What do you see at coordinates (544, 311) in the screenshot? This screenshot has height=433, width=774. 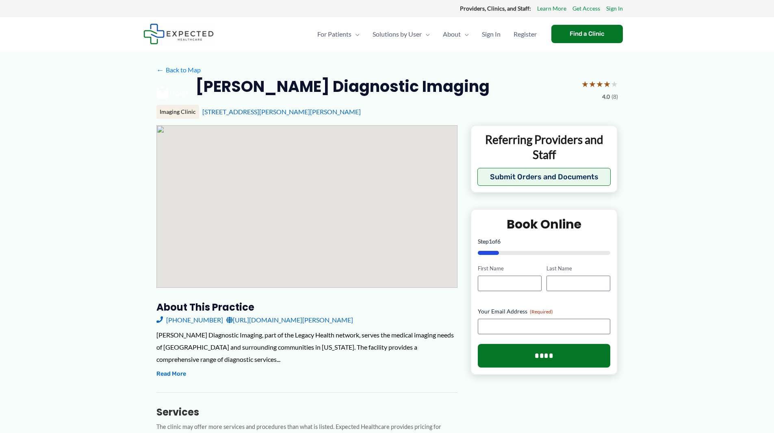 I see `label: Your Email Address` at bounding box center [544, 311].